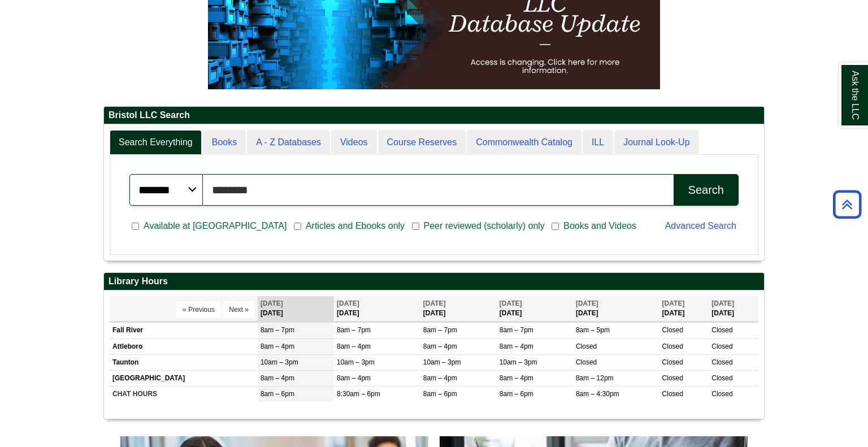  What do you see at coordinates (354, 142) in the screenshot?
I see `a: Videos` at bounding box center [354, 142].